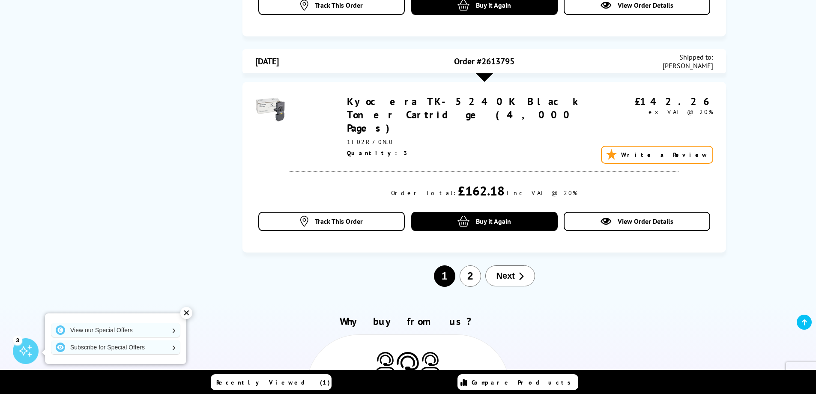 The width and height of the screenshot is (816, 394). Describe the element at coordinates (18, 340) in the screenshot. I see `div: 3` at that location.